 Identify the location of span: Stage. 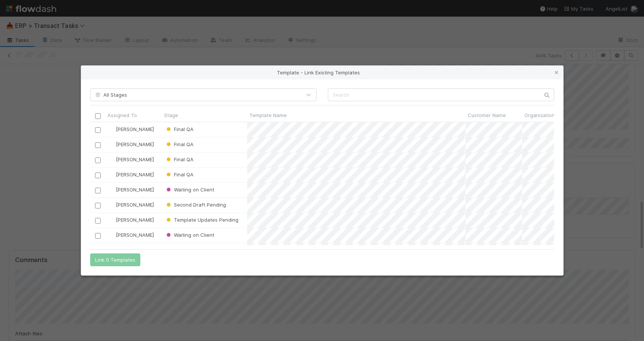
(171, 115).